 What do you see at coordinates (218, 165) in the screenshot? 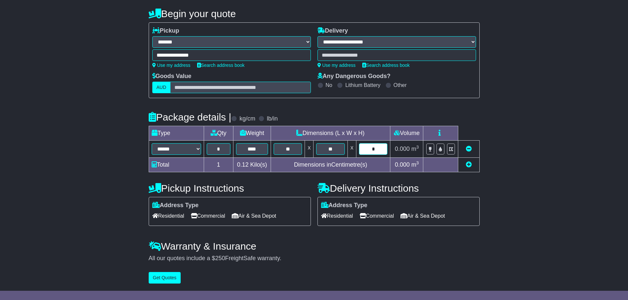
I see `td: 1` at bounding box center [218, 165].